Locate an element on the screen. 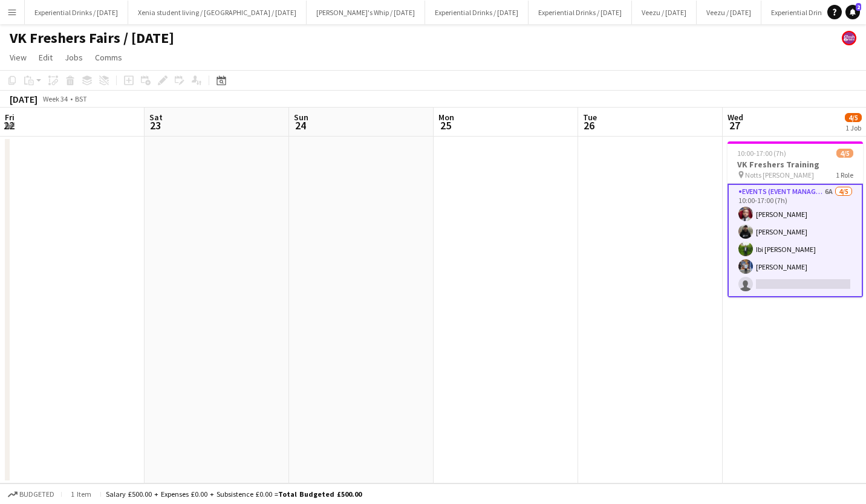  a: Comms is located at coordinates (108, 57).